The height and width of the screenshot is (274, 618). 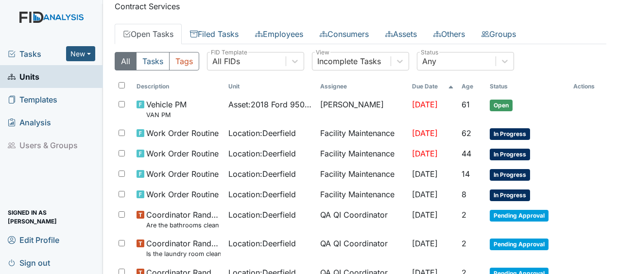 I want to click on span: 62, so click(x=467, y=133).